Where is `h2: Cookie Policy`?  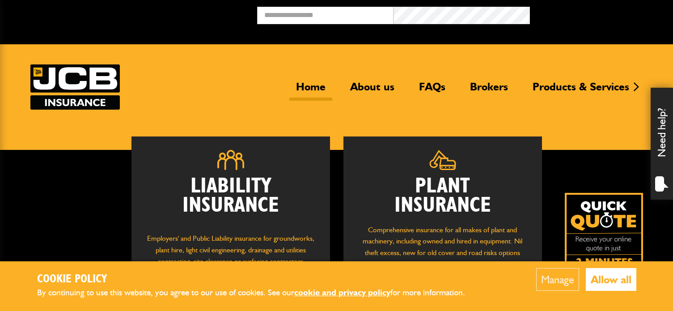
h2: Cookie Policy is located at coordinates (259, 279).